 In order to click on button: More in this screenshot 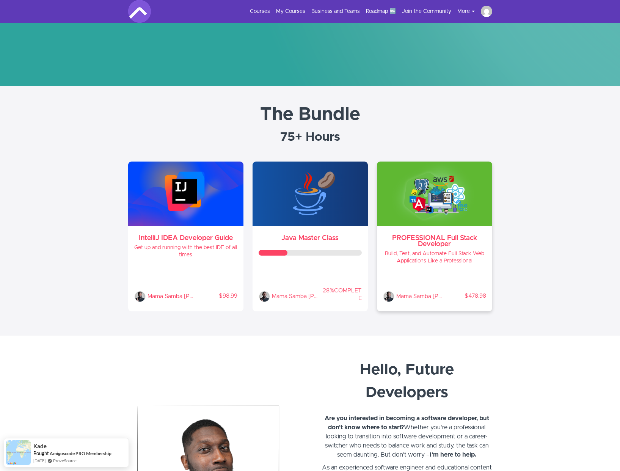, I will do `click(469, 11)`.